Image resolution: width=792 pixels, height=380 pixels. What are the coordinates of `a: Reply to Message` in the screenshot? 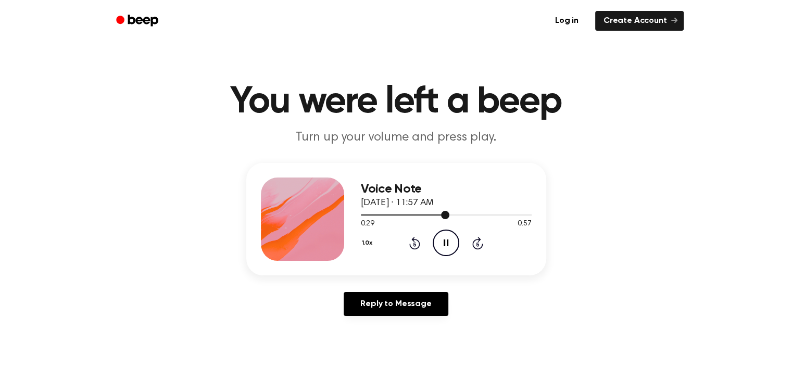 It's located at (396, 304).